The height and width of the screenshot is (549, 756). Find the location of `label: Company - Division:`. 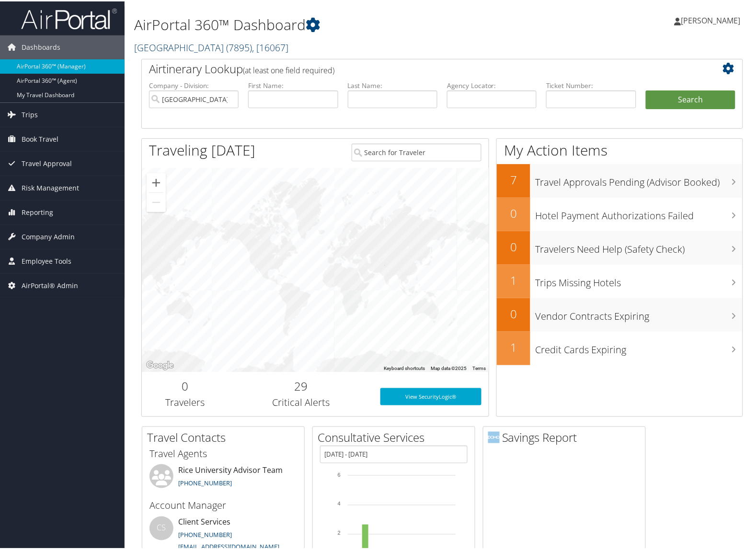

label: Company - Division: is located at coordinates (194, 84).